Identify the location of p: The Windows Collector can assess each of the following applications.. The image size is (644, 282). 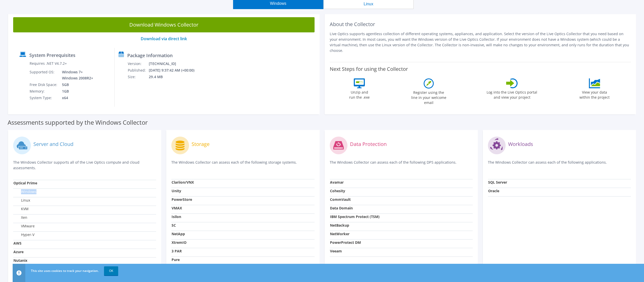
(559, 165).